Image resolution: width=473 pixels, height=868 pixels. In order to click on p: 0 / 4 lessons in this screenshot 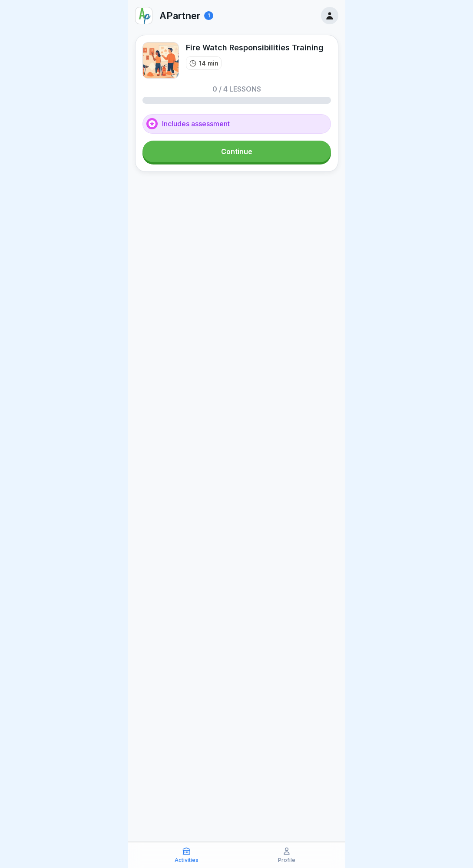, I will do `click(237, 89)`.